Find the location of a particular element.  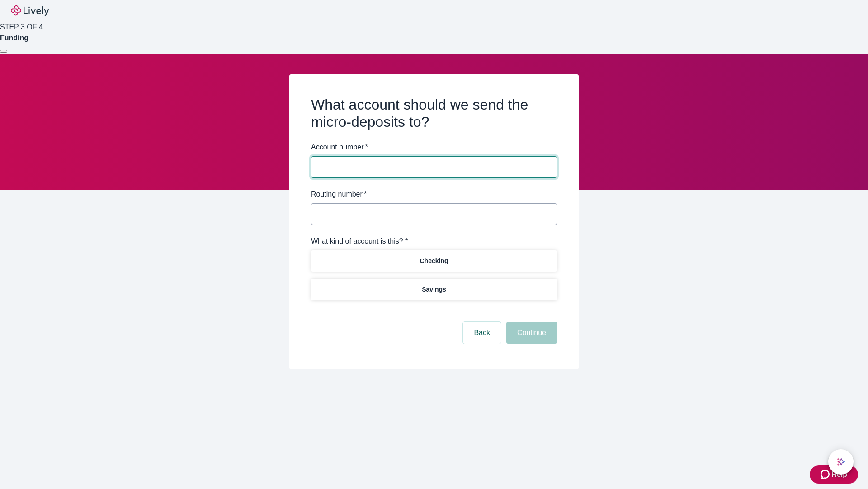

label: What kind of account is this? * is located at coordinates (359, 241).